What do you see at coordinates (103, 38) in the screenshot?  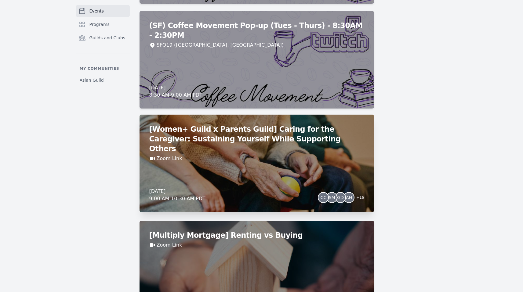 I see `a: Guilds and Clubs` at bounding box center [103, 38].